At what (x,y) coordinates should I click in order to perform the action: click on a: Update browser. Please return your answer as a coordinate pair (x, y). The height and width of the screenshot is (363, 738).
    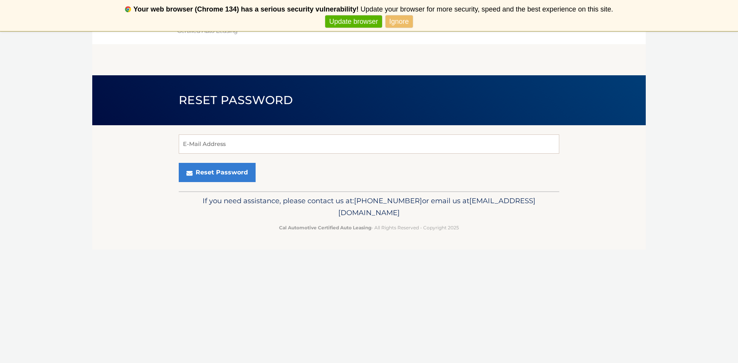
    Looking at the image, I should click on (353, 22).